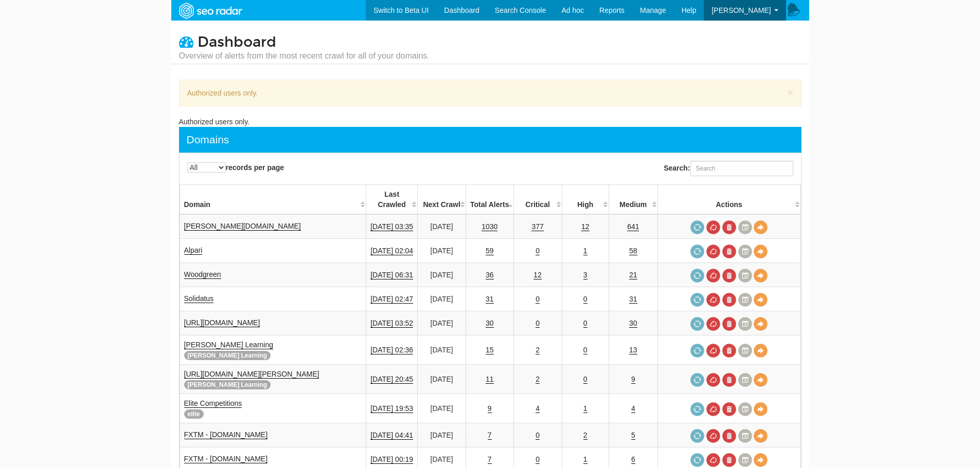 The image size is (980, 468). Describe the element at coordinates (573, 11) in the screenshot. I see `span: Ad hoc` at that location.